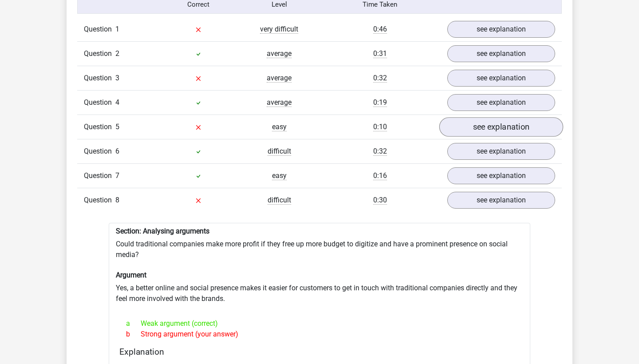 The height and width of the screenshot is (364, 639). What do you see at coordinates (117, 151) in the screenshot?
I see `span: 6` at bounding box center [117, 151].